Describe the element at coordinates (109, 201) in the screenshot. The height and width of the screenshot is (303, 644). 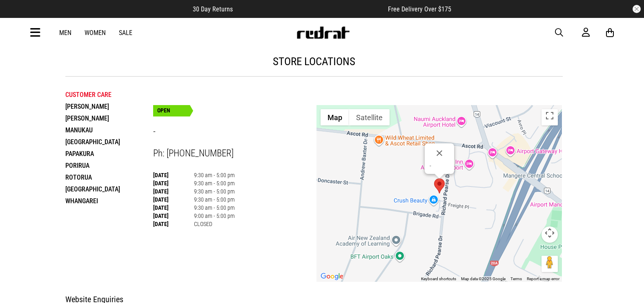
I see `li: Whangarei` at that location.